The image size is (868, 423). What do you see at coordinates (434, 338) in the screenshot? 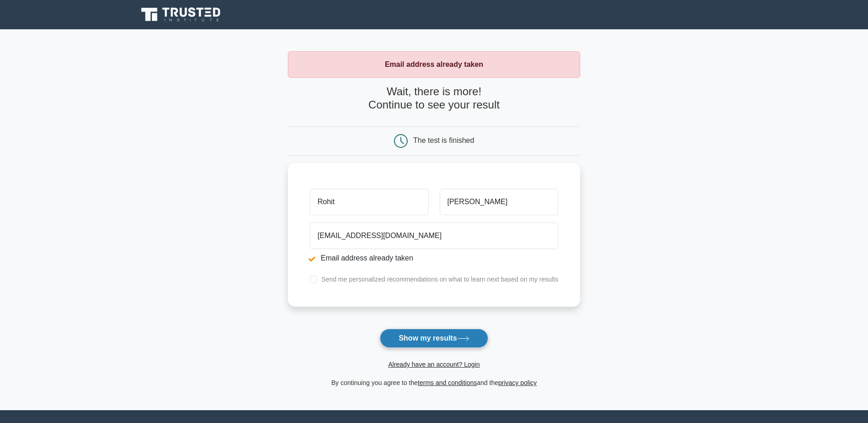
I see `button: Show my results` at bounding box center [434, 338].